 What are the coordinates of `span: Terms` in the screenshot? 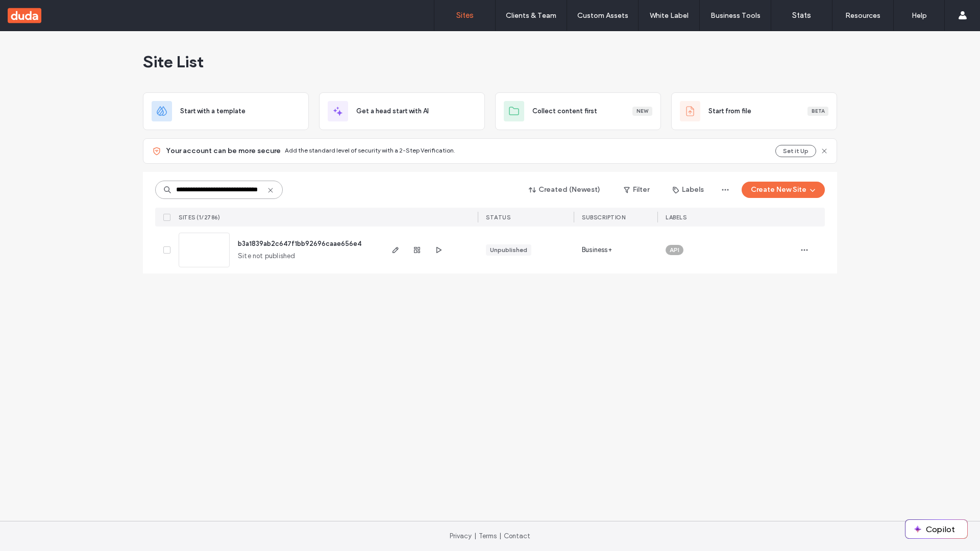 It's located at (488, 536).